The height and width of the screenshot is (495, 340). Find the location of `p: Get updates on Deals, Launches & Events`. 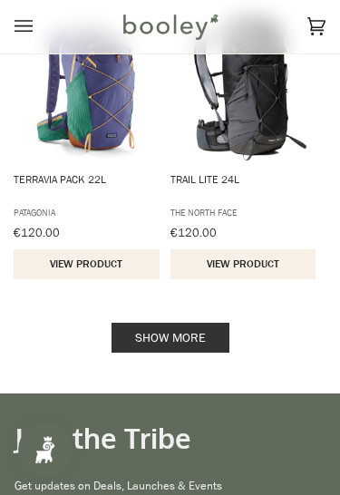

p: Get updates on Deals, Launches & Events is located at coordinates (170, 485).